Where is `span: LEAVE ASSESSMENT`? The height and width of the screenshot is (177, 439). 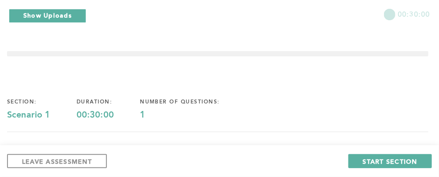
span: LEAVE ASSESSMENT is located at coordinates (57, 161).